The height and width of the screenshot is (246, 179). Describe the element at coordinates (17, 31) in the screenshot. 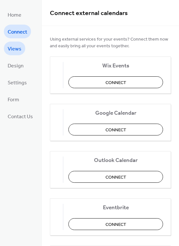

I see `a: Connect` at that location.